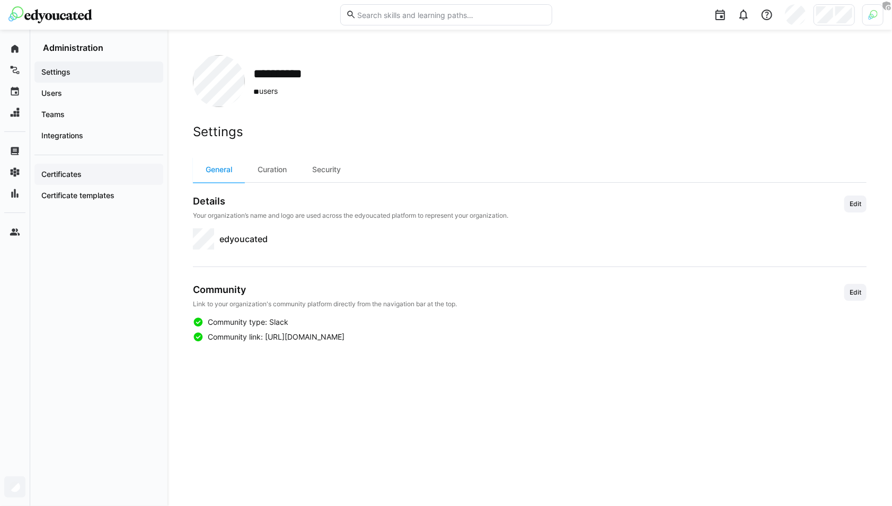 The image size is (892, 506). What do you see at coordinates (350, 201) in the screenshot?
I see `h3: Details` at bounding box center [350, 201].